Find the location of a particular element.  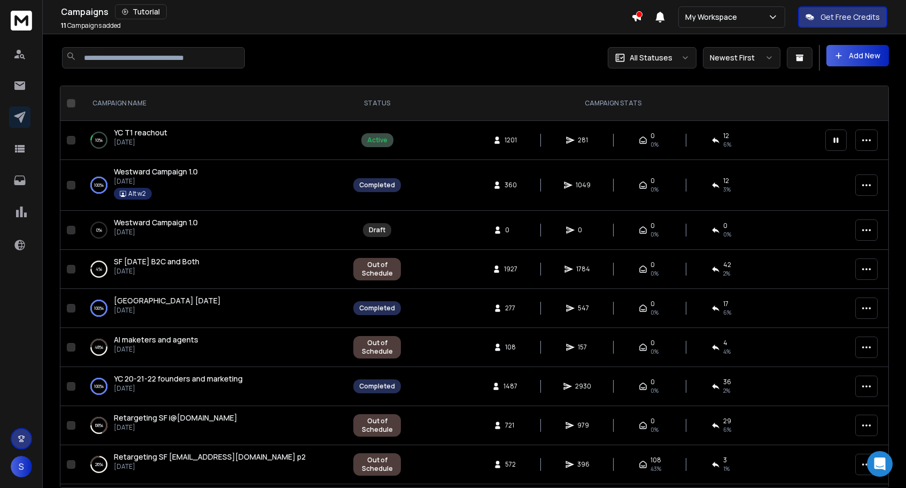

a: AI maketers and agents is located at coordinates (156, 340).